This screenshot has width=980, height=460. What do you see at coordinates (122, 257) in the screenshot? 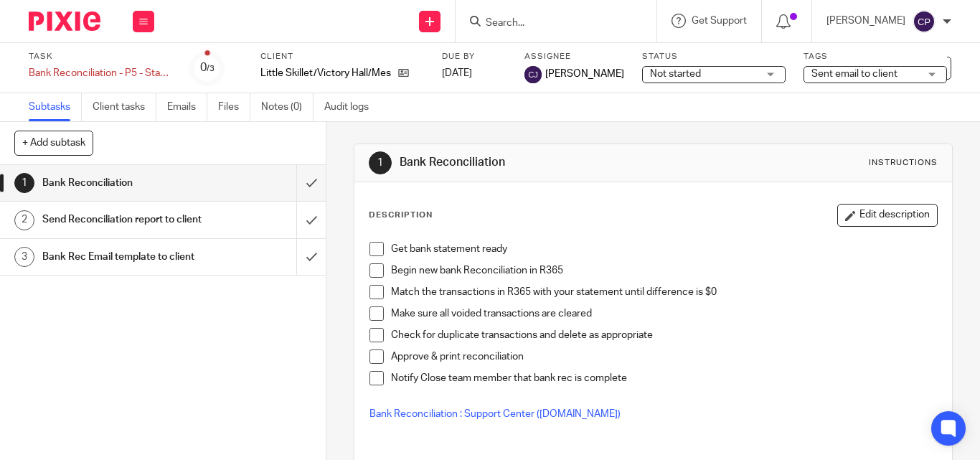
I see `h1: Bank Rec Email template to client` at bounding box center [122, 257].